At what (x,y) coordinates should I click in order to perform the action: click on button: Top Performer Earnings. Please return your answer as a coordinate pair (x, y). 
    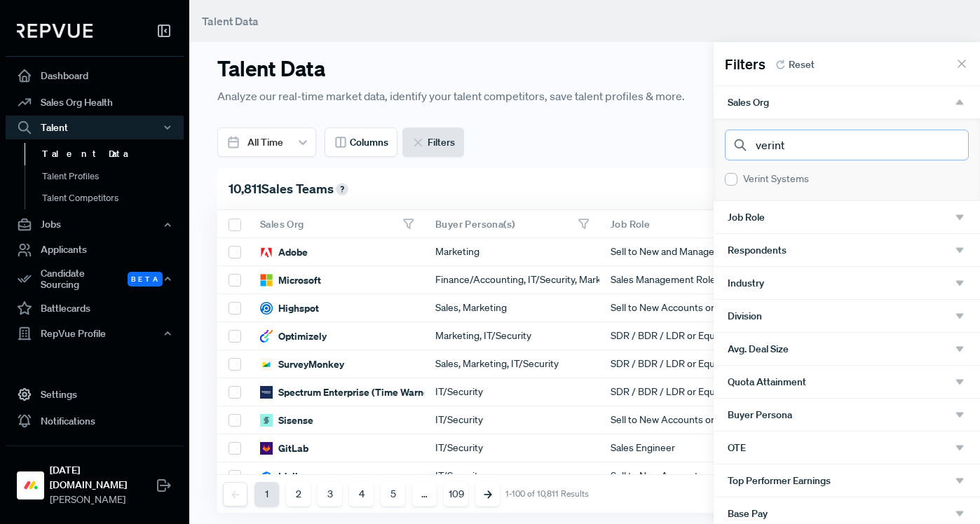
    Looking at the image, I should click on (847, 481).